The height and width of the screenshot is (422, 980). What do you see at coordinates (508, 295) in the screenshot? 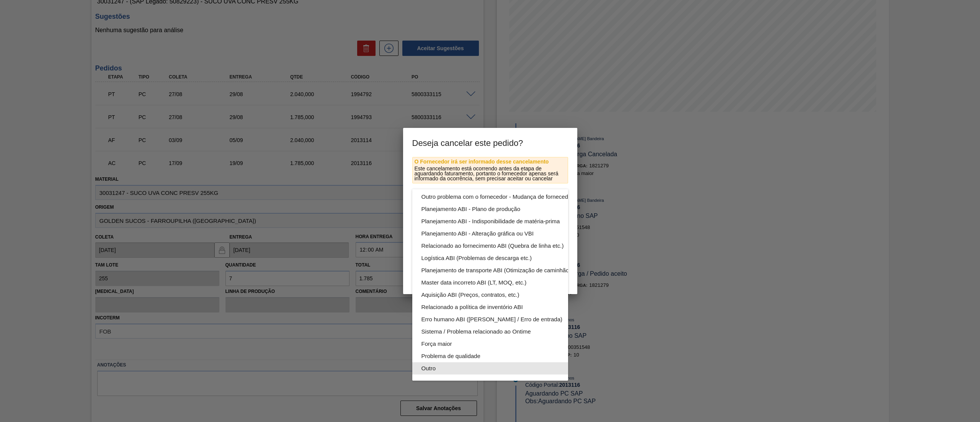
I see `div: Aquisição ABI (Preços, contratos, etc.)` at bounding box center [508, 295].